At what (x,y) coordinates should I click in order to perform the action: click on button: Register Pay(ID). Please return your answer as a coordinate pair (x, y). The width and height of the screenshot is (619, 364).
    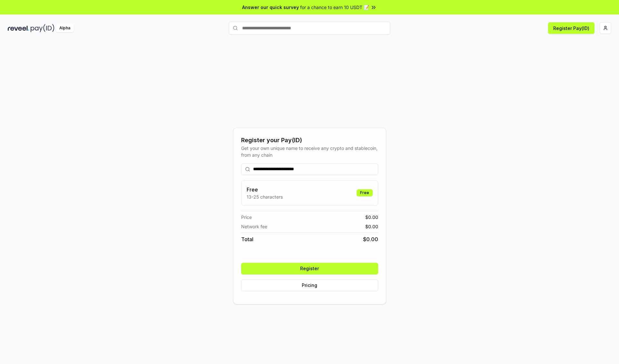
    Looking at the image, I should click on (571, 28).